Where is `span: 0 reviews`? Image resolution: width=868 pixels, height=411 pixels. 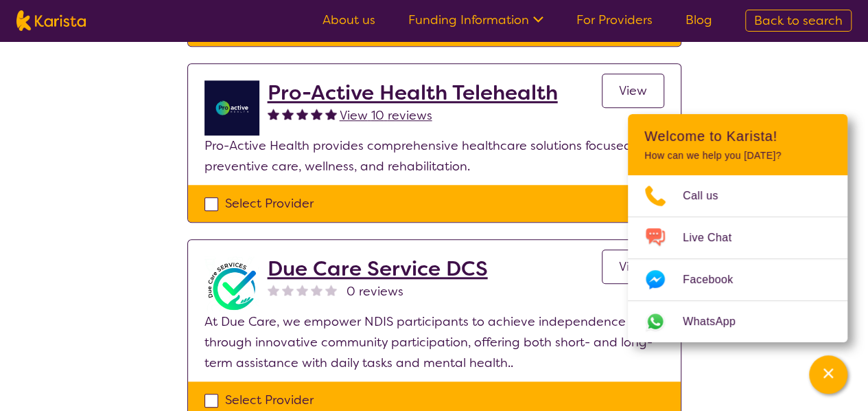
span: 0 reviews is located at coordinates (374, 291).